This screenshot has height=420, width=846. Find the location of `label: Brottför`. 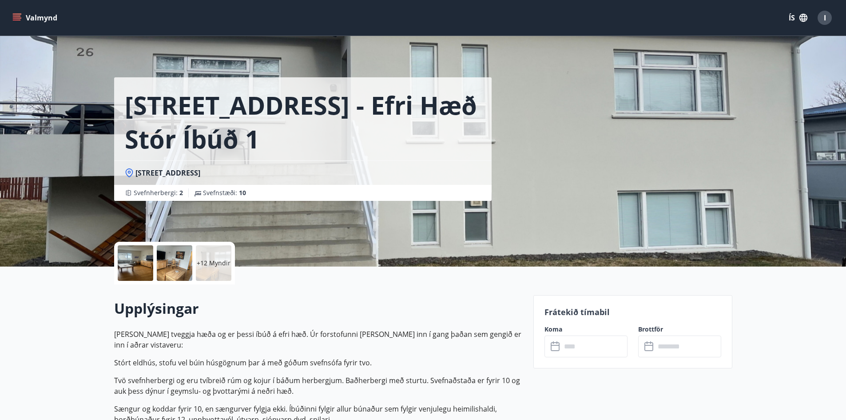

label: Brottför is located at coordinates (680, 329).